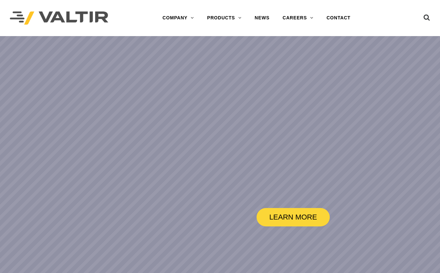 The width and height of the screenshot is (440, 273). What do you see at coordinates (59, 18) in the screenshot?
I see `img: Valtir` at bounding box center [59, 18].